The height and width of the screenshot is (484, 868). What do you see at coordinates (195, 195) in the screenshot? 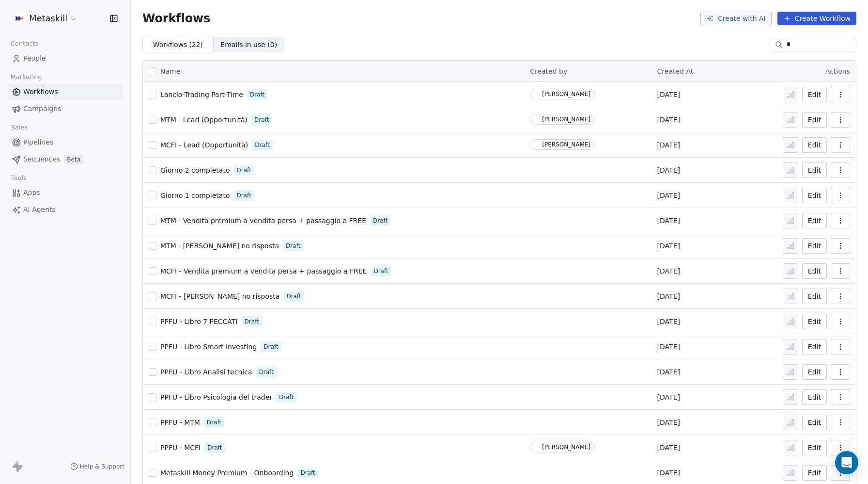
I see `a: Giorno 1 completato` at bounding box center [195, 195].